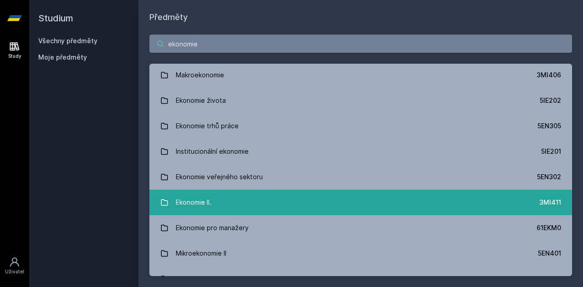  What do you see at coordinates (361, 17) in the screenshot?
I see `h1: Předměty` at bounding box center [361, 17].